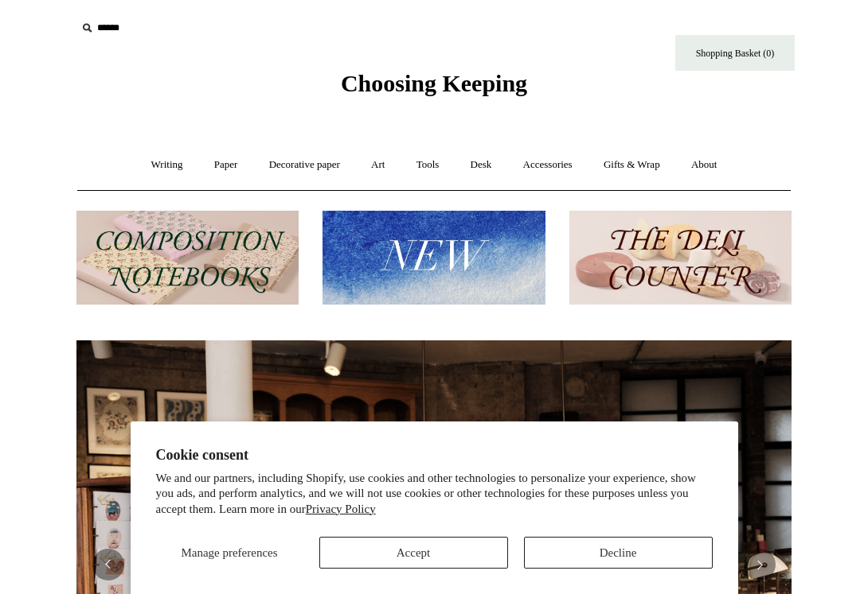 The width and height of the screenshot is (868, 594). Describe the element at coordinates (433, 258) in the screenshot. I see `img: New.jpg__PID:f73bdf93-380a-4a35-bcfe-7823039498e1` at that location.